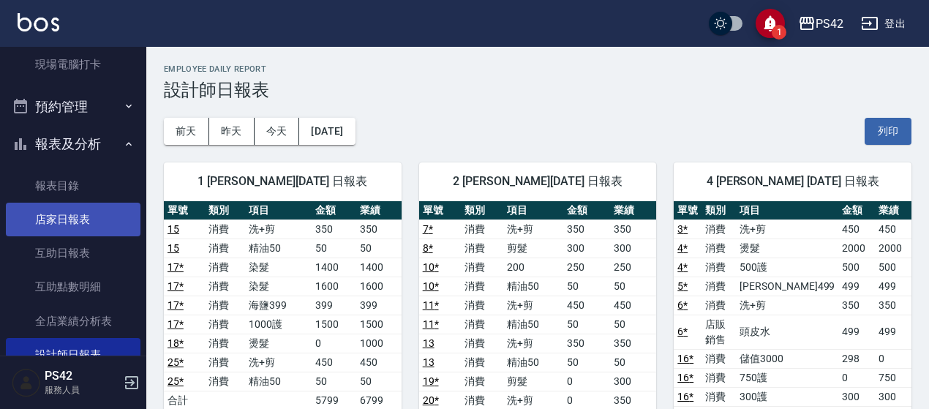 The width and height of the screenshot is (929, 409). I want to click on div: PS42, so click(830, 23).